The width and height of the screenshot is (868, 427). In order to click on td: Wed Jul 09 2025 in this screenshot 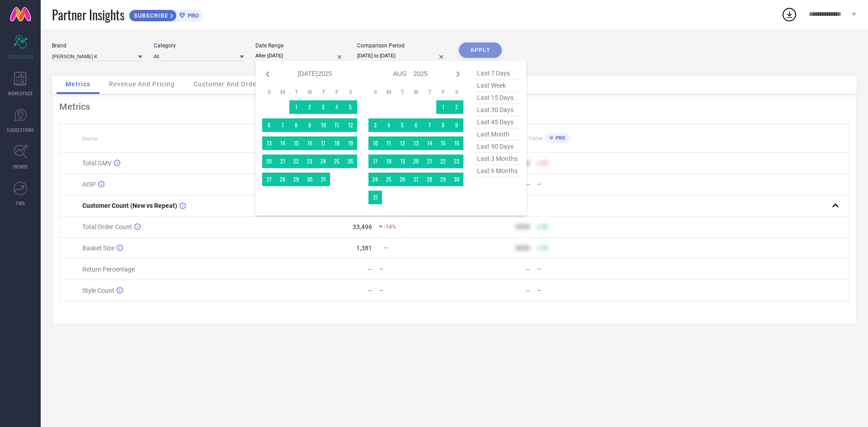, I will do `click(309, 125)`.